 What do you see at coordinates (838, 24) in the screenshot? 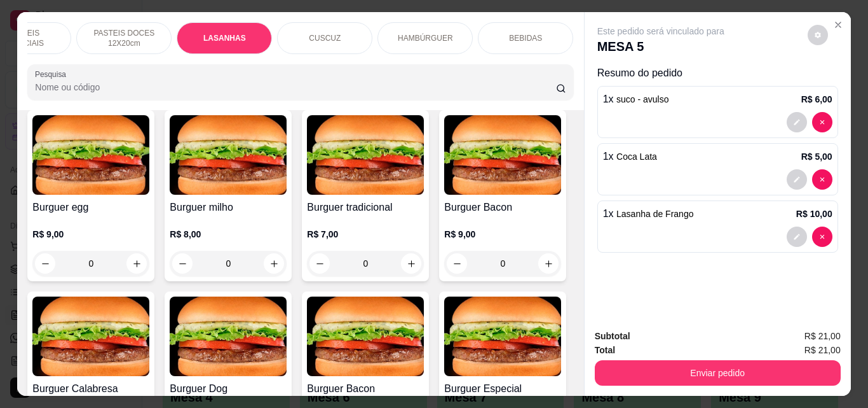
I see `button: Close` at bounding box center [838, 24].